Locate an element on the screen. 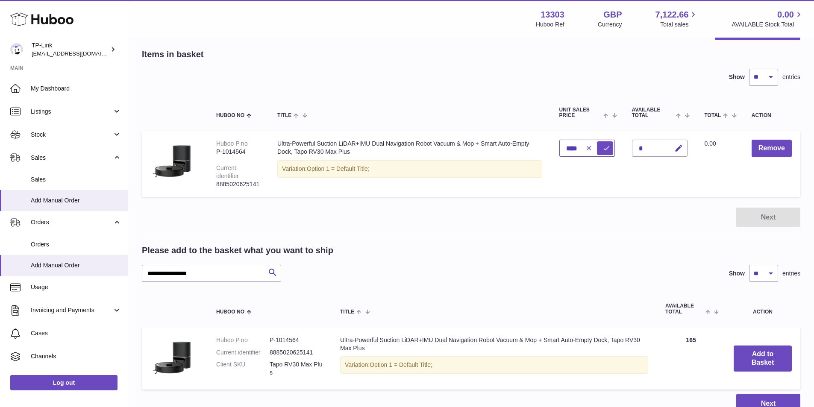 The height and width of the screenshot is (407, 814). img: gaby.chen@tp-link.com is located at coordinates (17, 50).